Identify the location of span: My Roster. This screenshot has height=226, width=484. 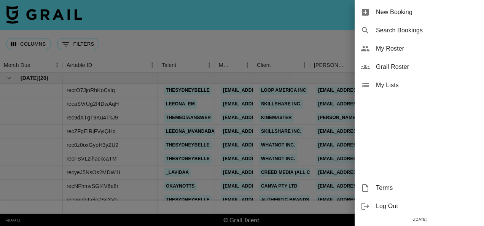
(427, 49).